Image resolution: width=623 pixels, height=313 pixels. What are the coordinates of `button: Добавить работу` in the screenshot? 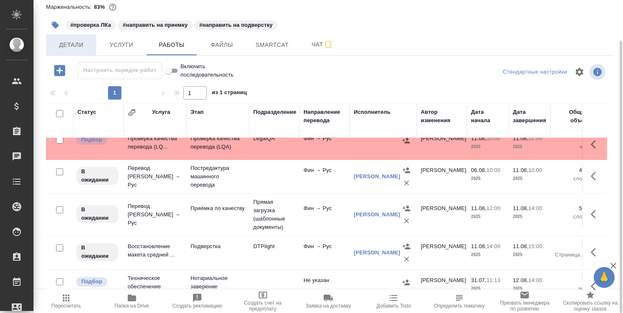 It's located at (59, 70).